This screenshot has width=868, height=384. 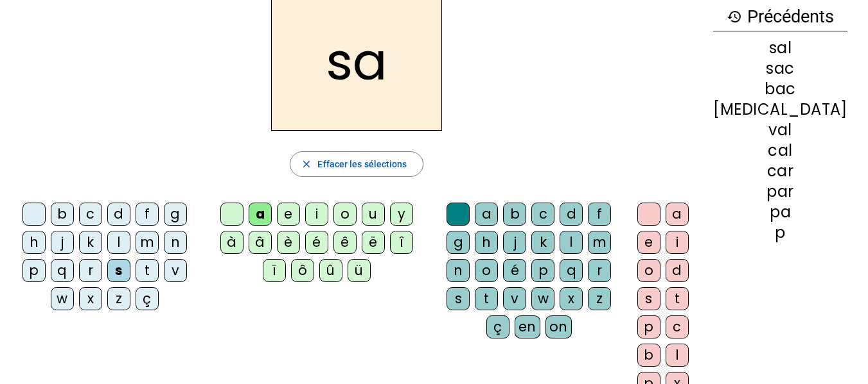 I want to click on div: à, so click(x=232, y=242).